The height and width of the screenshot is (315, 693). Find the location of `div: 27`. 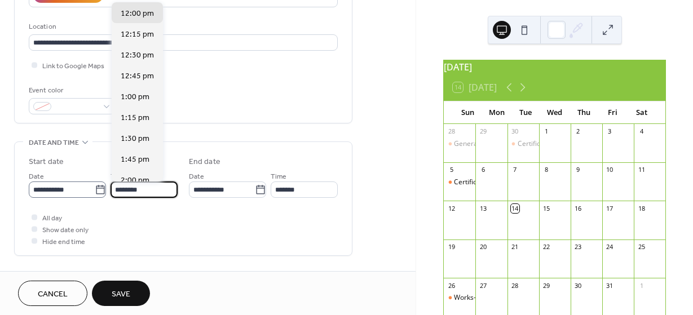

div: 27 is located at coordinates (483, 285).